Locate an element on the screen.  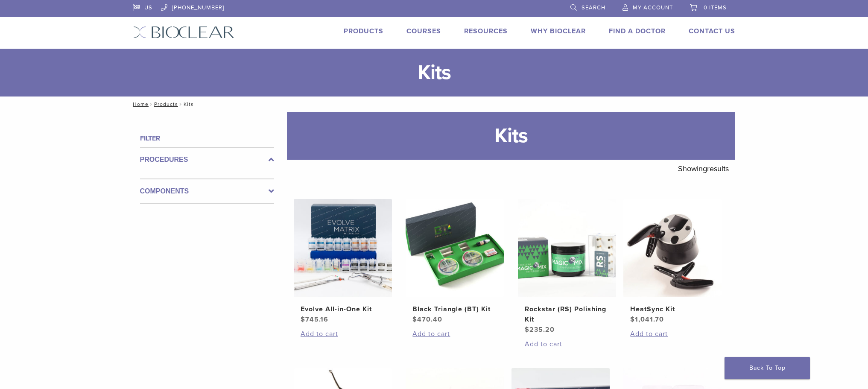
h2: Rockstar (RS) Polishing Kit is located at coordinates (567, 314).